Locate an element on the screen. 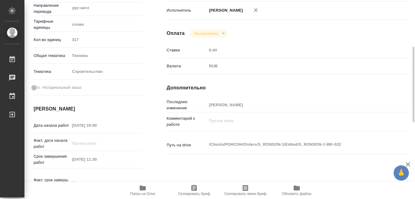  p: Кол-во единиц is located at coordinates (52, 40).